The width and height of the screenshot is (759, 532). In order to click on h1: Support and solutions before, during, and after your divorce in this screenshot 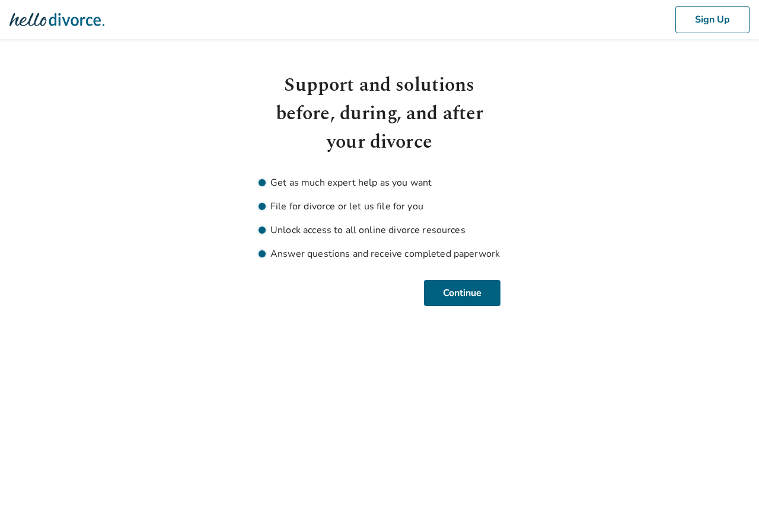, I will do `click(380, 114)`.